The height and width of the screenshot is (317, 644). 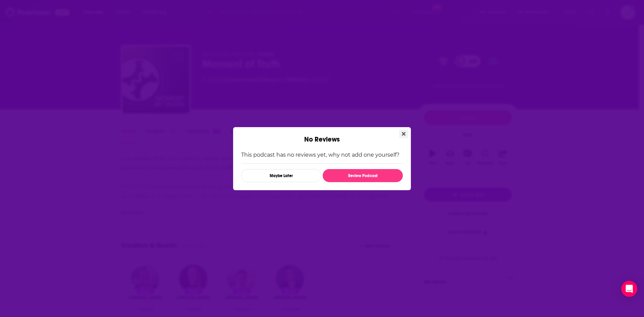 I want to click on button: Review Podcast, so click(x=362, y=175).